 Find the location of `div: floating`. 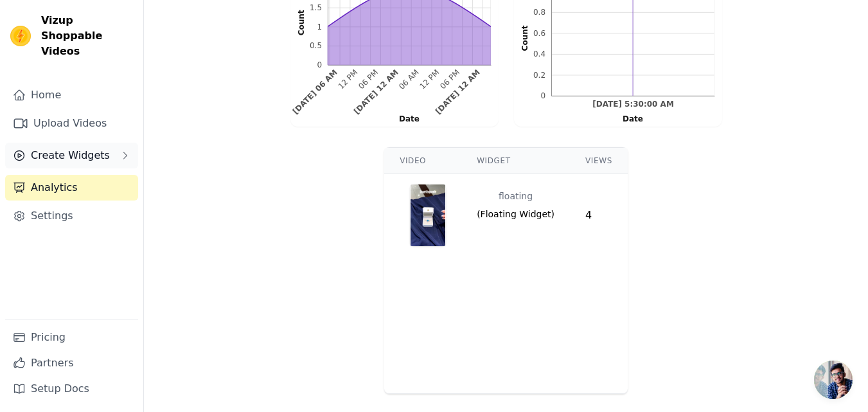

div: floating is located at coordinates (516, 196).